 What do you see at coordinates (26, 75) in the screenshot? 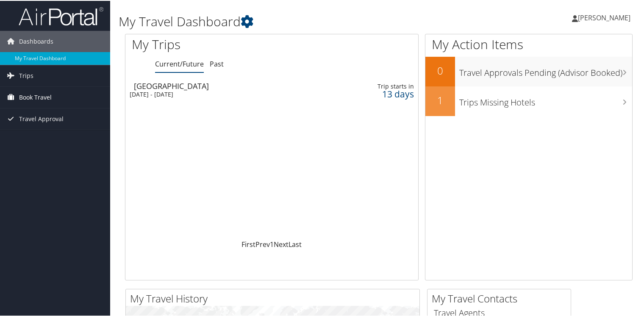
I see `span: Trips` at bounding box center [26, 75].